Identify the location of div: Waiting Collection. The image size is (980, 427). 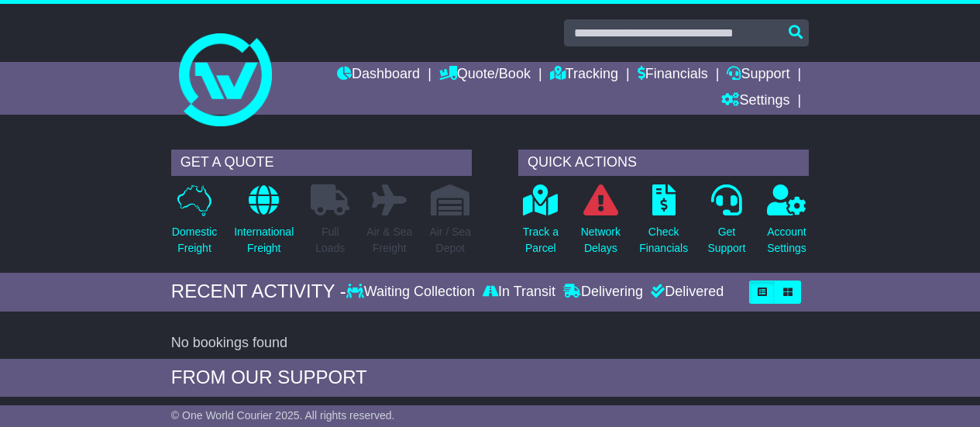
(412, 292).